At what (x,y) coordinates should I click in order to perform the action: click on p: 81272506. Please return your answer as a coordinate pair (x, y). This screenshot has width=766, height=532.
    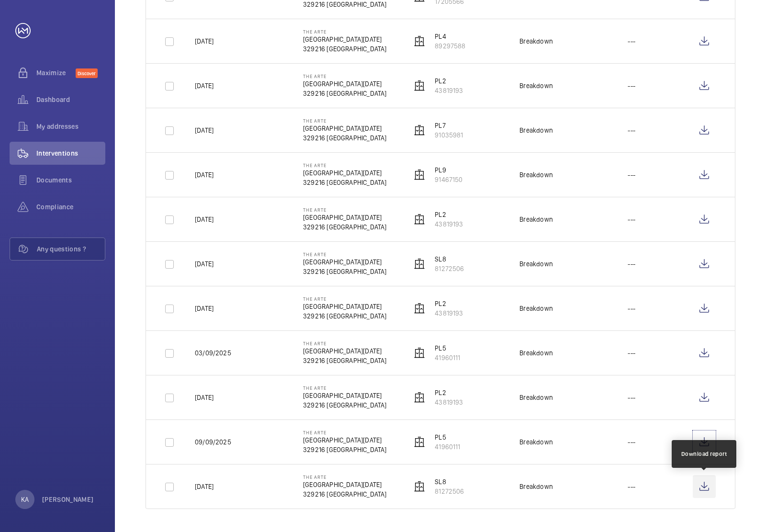
    Looking at the image, I should click on (449, 268).